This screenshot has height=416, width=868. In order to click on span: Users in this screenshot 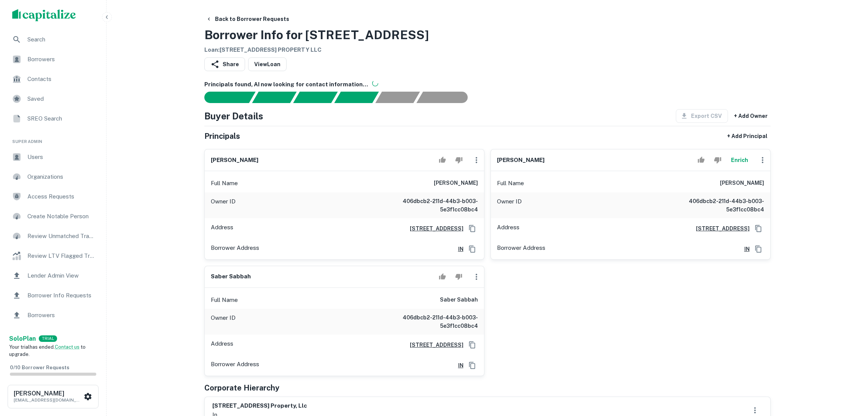, I will do `click(61, 157)`.